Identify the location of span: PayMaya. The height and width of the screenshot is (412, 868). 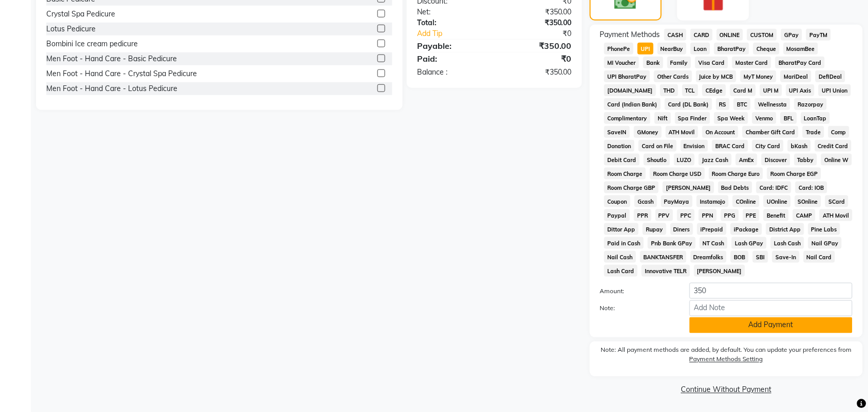
(678, 201).